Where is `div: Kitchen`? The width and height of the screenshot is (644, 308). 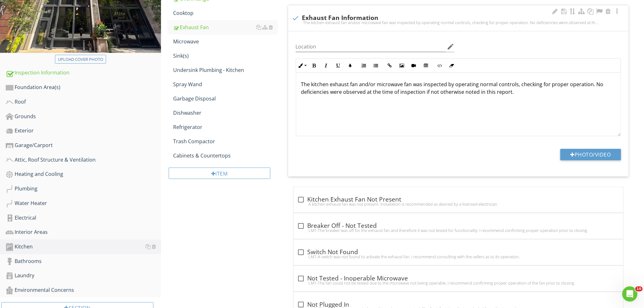 div: Kitchen is located at coordinates (83, 247).